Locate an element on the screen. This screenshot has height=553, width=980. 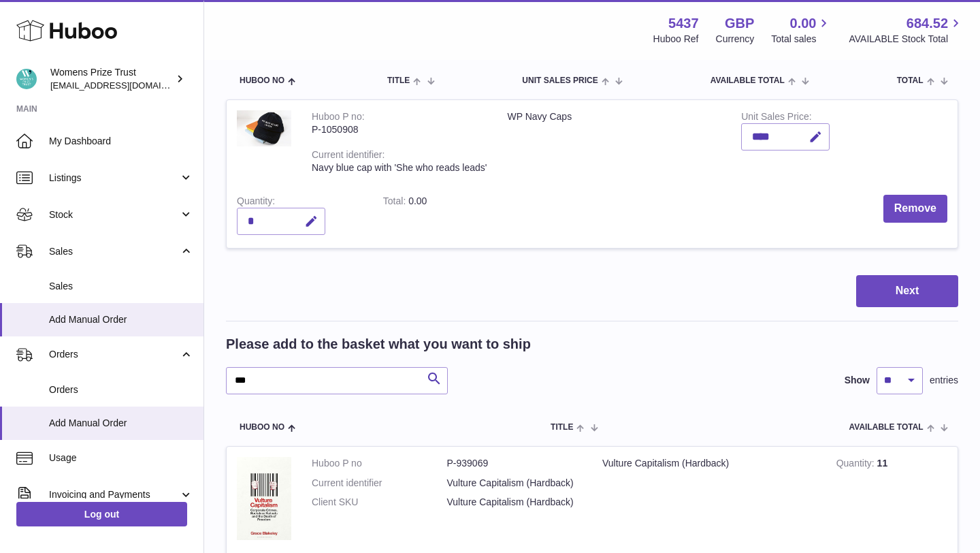
span: Total is located at coordinates (910, 80).